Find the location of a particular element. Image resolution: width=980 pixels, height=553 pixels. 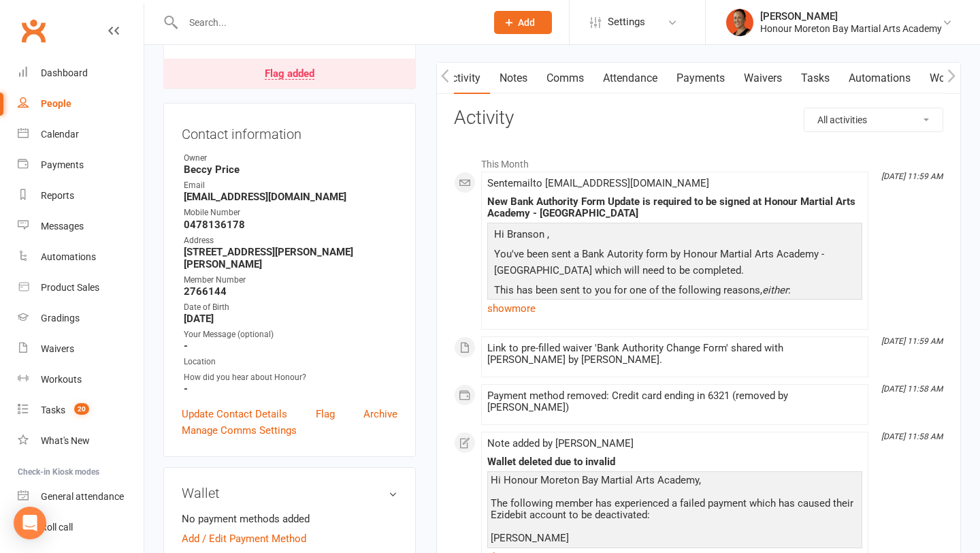

div: Tasks is located at coordinates (53, 410).